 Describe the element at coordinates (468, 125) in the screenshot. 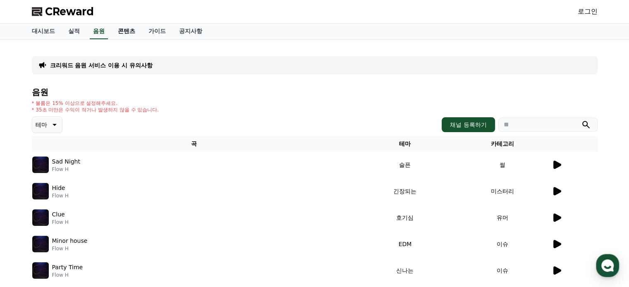

I see `a: 채널 등록하기` at that location.